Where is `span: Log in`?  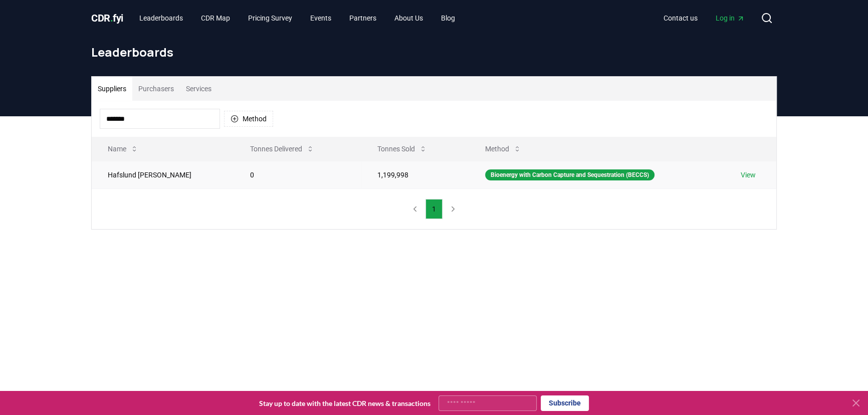
span: Log in is located at coordinates (730, 18).